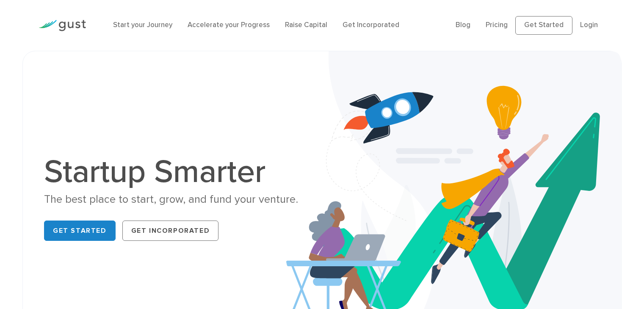 The width and height of the screenshot is (644, 309). What do you see at coordinates (589, 25) in the screenshot?
I see `a: Login` at bounding box center [589, 25].